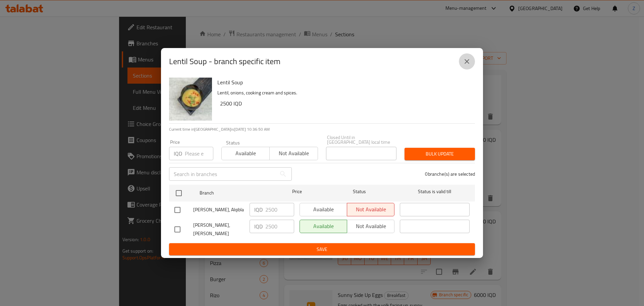 This screenshot has width=644, height=306. What do you see at coordinates (450, 174) in the screenshot?
I see `p: 0 branche(s) are selected` at bounding box center [450, 174].